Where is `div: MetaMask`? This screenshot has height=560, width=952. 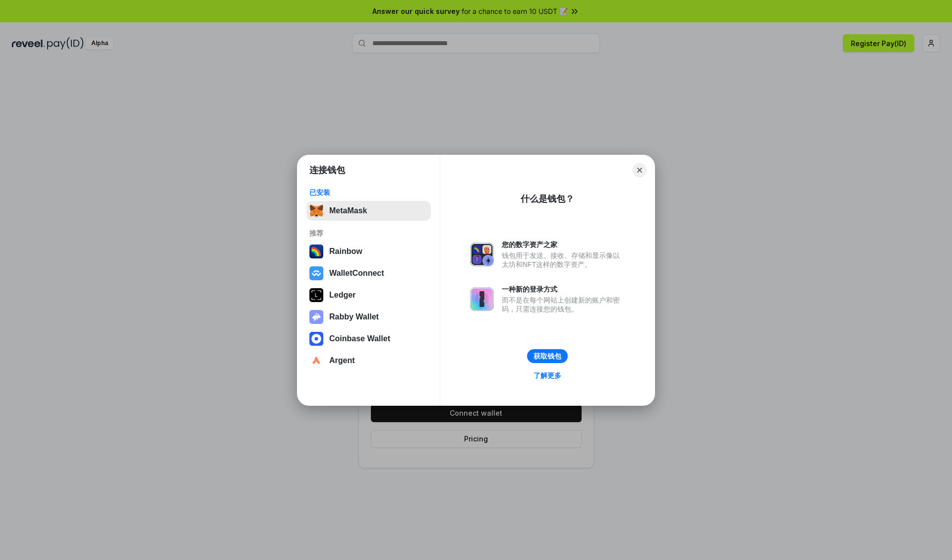
div: MetaMask is located at coordinates (348, 211).